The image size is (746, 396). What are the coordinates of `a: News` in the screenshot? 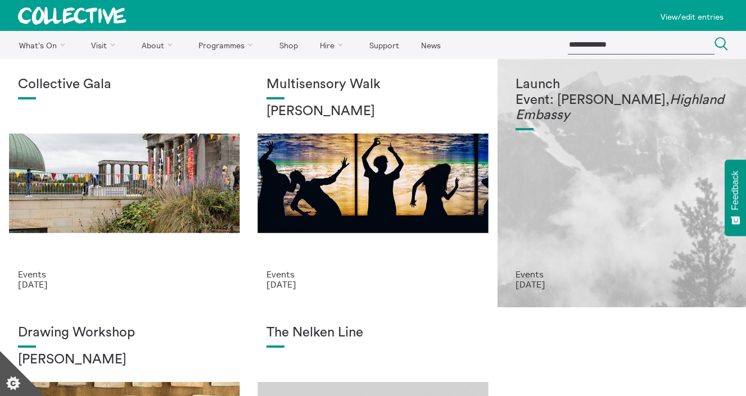 It's located at (431, 45).